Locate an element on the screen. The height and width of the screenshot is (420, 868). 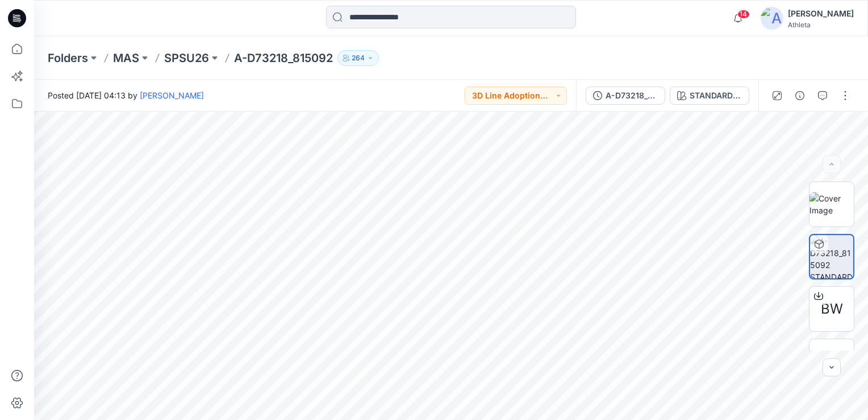
img: Cover Image is located at coordinates (832, 204).